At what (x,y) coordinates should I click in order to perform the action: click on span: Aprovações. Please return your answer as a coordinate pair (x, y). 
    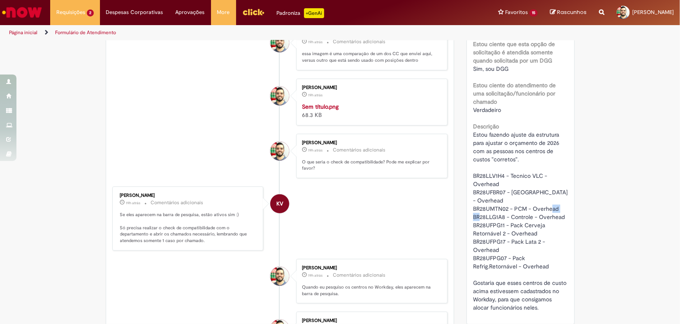
    Looking at the image, I should click on (190, 12).